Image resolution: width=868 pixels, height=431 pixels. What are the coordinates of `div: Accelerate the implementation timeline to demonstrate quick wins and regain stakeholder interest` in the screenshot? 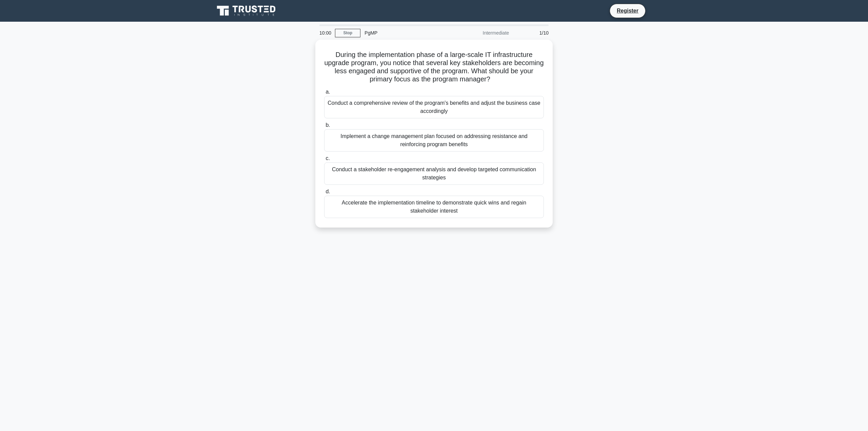 It's located at (434, 207).